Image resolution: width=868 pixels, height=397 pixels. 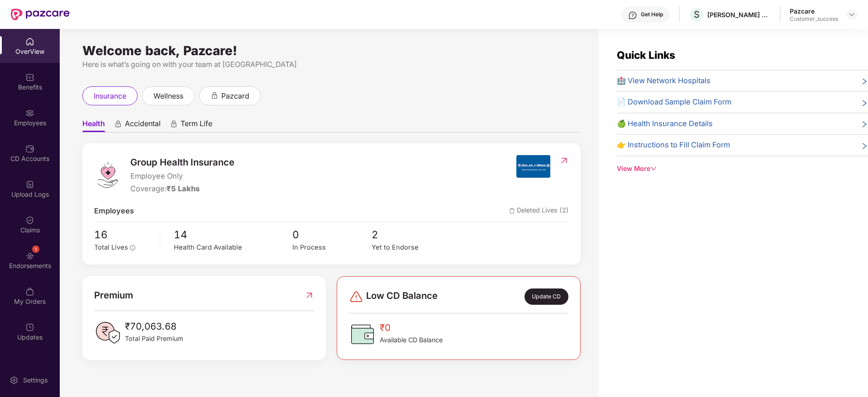 What do you see at coordinates (651, 14) in the screenshot?
I see `div: Get Help` at bounding box center [651, 14].